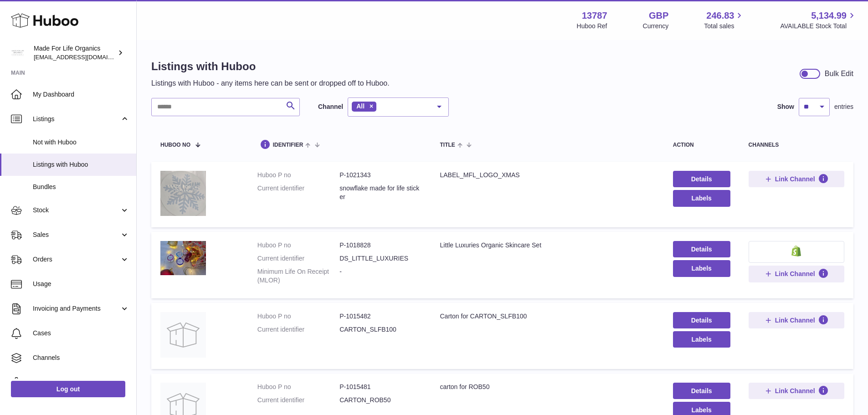 The width and height of the screenshot is (868, 415). Describe the element at coordinates (547, 387) in the screenshot. I see `div: carton for ROB50` at that location.